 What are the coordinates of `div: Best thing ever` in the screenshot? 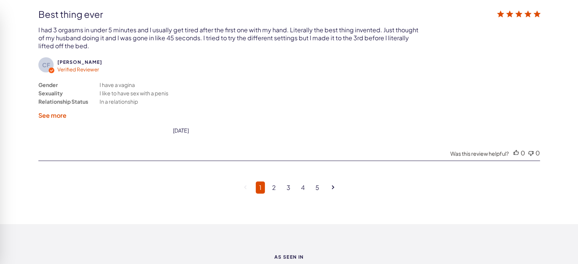 It's located at (239, 14).